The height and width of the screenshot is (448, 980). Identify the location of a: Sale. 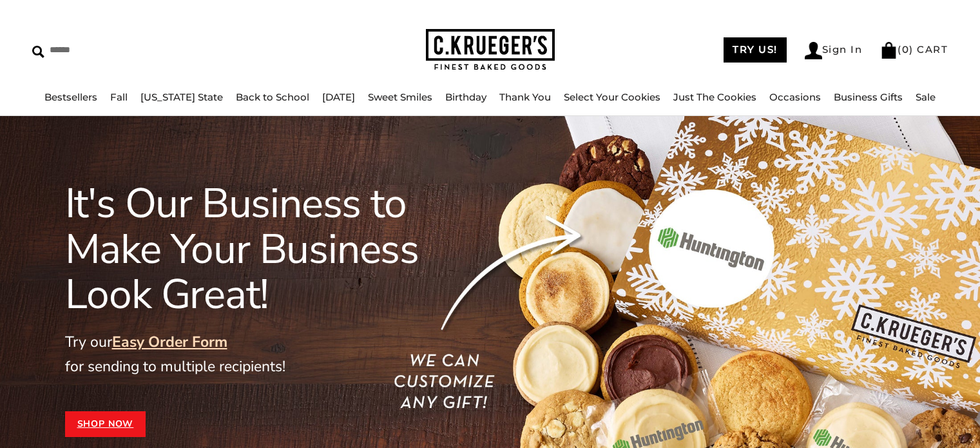
(925, 97).